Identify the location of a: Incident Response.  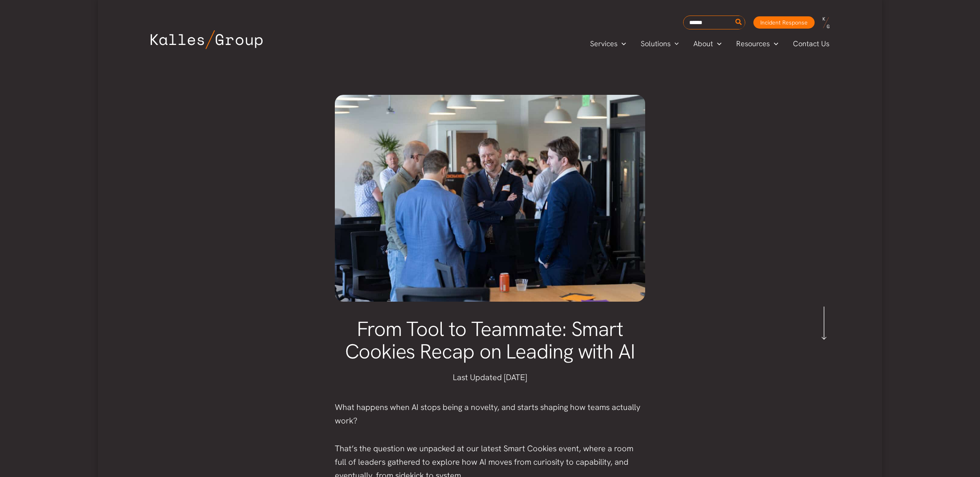
(784, 23).